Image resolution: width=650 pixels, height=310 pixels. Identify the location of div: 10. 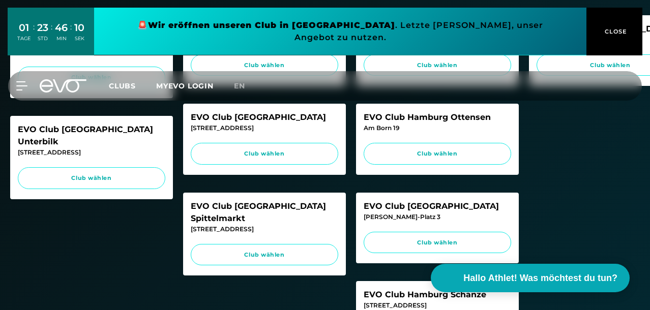
(79, 27).